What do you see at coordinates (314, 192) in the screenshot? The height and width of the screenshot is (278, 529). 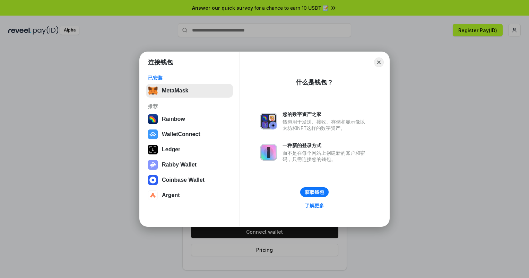 I see `div: 获取钱包` at bounding box center [314, 192].